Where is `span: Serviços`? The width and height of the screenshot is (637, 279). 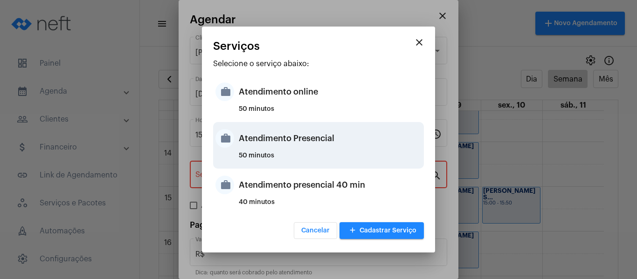 span: Serviços is located at coordinates (236, 46).